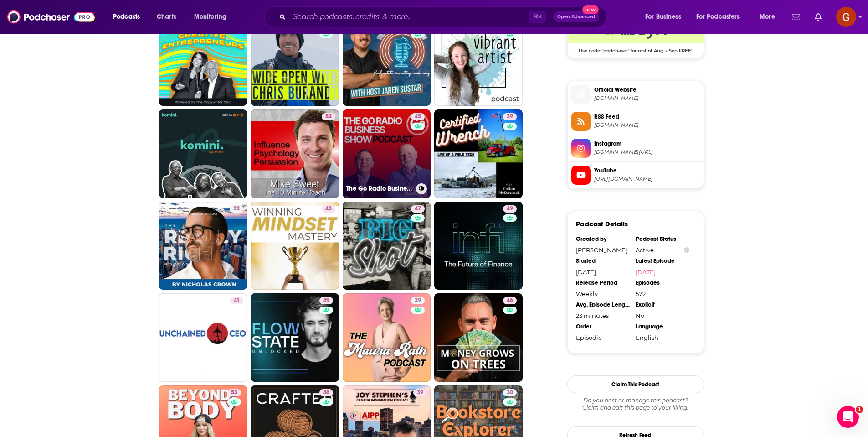 This screenshot has width=868, height=437. What do you see at coordinates (329, 116) in the screenshot?
I see `span: 52` at bounding box center [329, 116].